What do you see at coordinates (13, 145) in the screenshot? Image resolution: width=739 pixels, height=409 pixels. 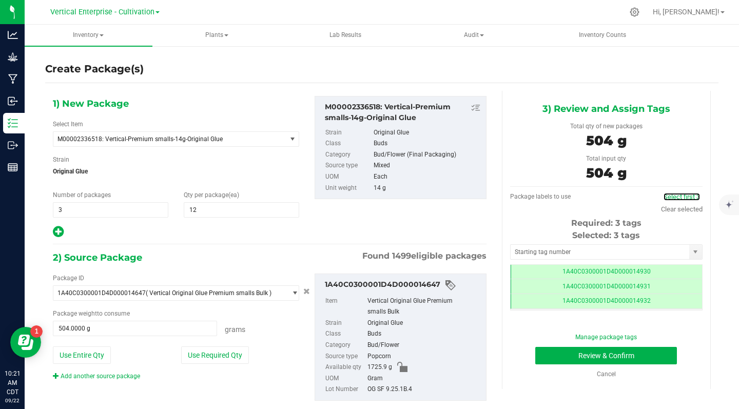 I see `inline-svg: Outbound` at bounding box center [13, 145].